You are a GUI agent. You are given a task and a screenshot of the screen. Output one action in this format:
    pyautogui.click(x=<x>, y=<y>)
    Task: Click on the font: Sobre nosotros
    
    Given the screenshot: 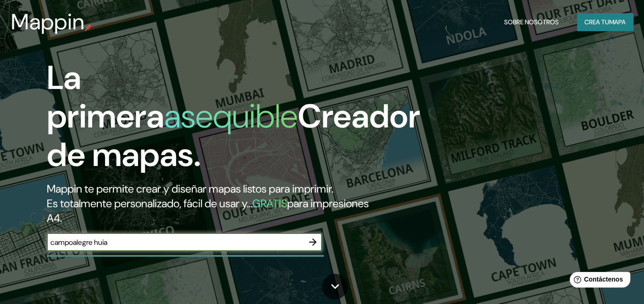 What is the action you would take?
    pyautogui.click(x=531, y=22)
    